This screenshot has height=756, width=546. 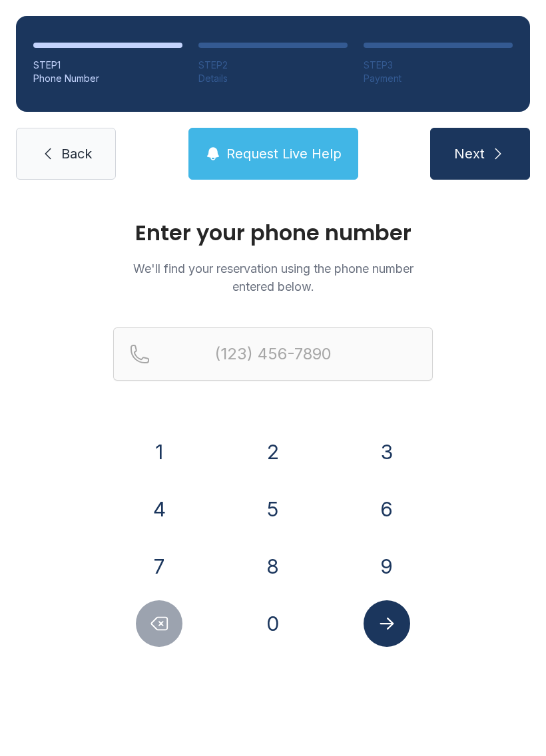 I want to click on div: Phone Number, so click(x=108, y=79).